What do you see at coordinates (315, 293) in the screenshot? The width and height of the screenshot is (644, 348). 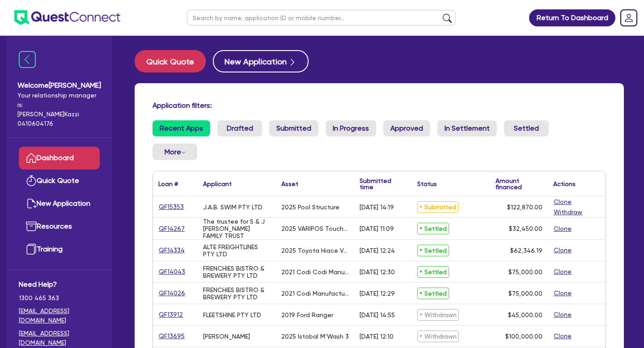 I see `div: 2021 Codi Manufacturing Can Filling System (6 Head)` at bounding box center [315, 293].